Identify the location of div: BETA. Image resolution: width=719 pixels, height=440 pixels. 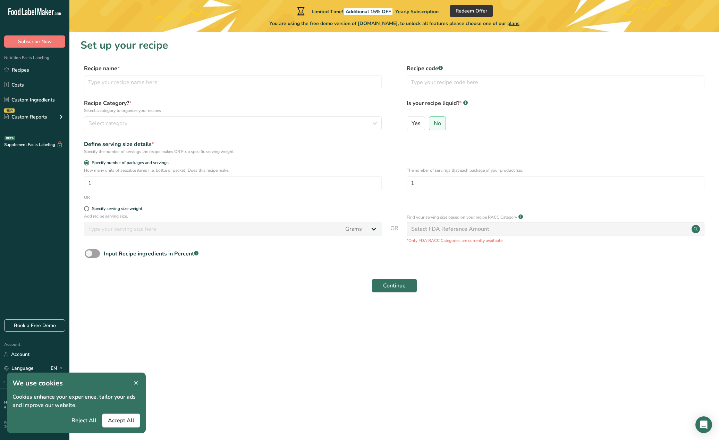
(10, 138).